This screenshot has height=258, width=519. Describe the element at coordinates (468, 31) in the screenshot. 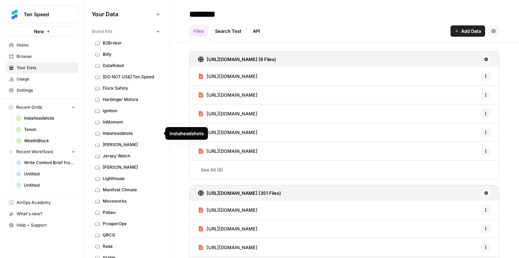

I see `button: Add Data` at that location.